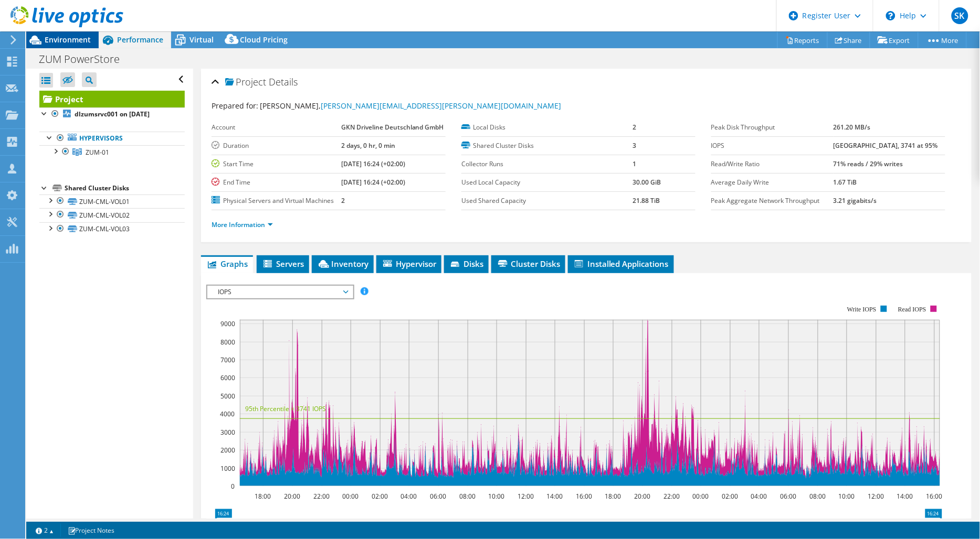 The height and width of the screenshot is (539, 980). What do you see at coordinates (528, 264) in the screenshot?
I see `span: Cluster Disks` at bounding box center [528, 264].